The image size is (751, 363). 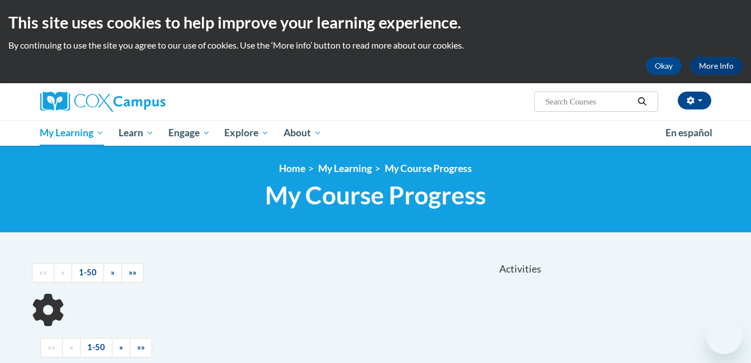 I want to click on h2: This site uses cookies to help improve your learning experience., so click(x=375, y=22).